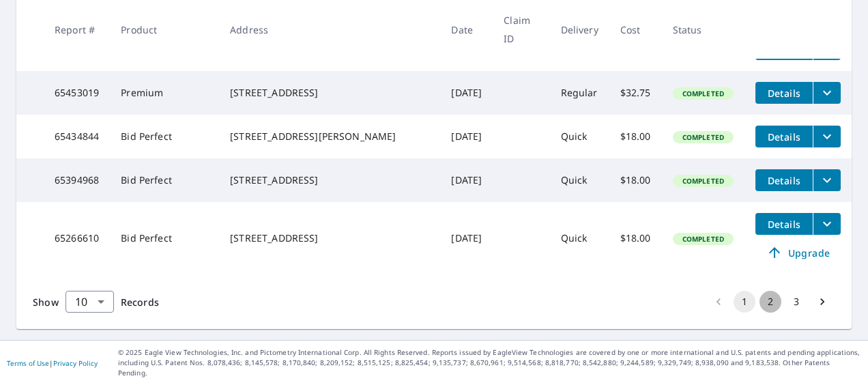 This screenshot has height=385, width=868. Describe the element at coordinates (76, 239) in the screenshot. I see `td: 65266610` at that location.